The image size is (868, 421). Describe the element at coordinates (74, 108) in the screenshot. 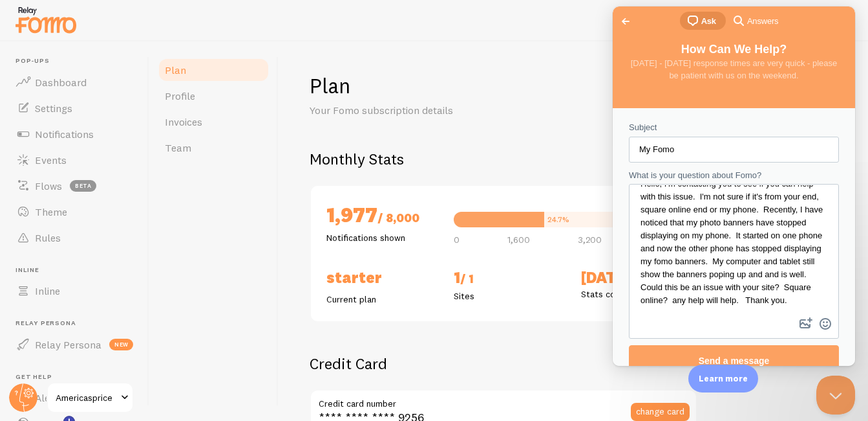

I see `a: Settings` at that location.